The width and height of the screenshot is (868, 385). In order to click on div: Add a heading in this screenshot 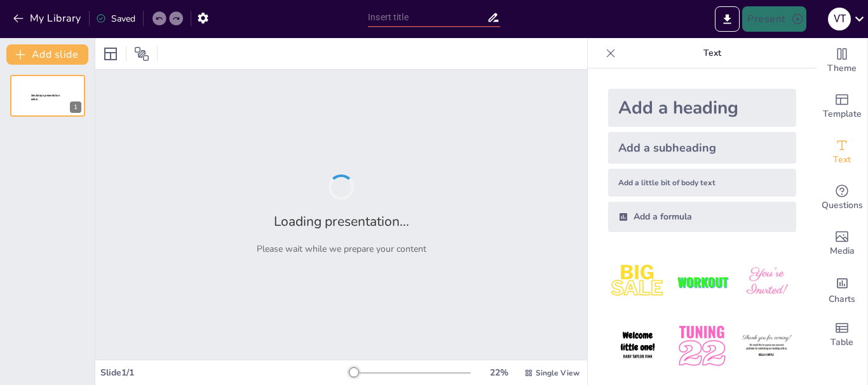, I will do `click(702, 107)`.